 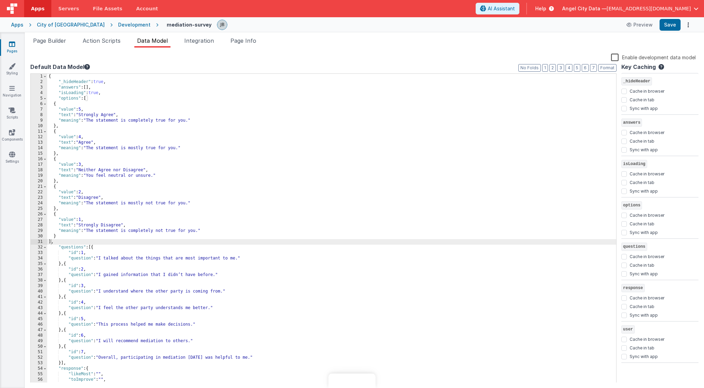 I want to click on div: 8, so click(x=39, y=115).